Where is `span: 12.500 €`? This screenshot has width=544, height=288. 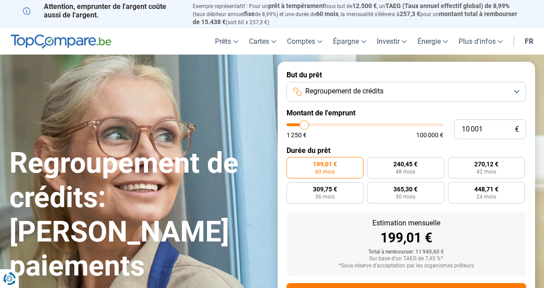
span: 12.500 € is located at coordinates (365, 6).